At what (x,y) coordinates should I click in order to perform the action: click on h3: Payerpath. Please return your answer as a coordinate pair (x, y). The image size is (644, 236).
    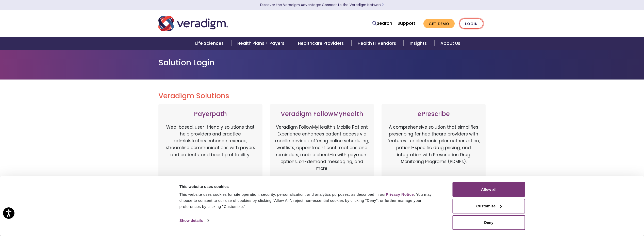
    Looking at the image, I should click on (210, 114).